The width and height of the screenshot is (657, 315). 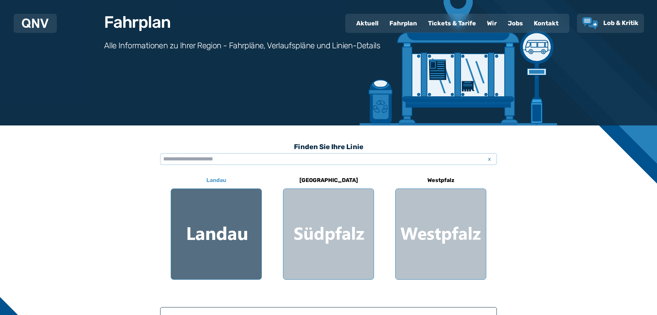 What do you see at coordinates (403, 23) in the screenshot?
I see `div: Fahrplan` at bounding box center [403, 23].